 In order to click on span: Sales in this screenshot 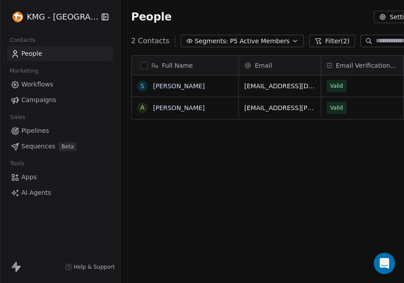, I will do `click(18, 117)`.